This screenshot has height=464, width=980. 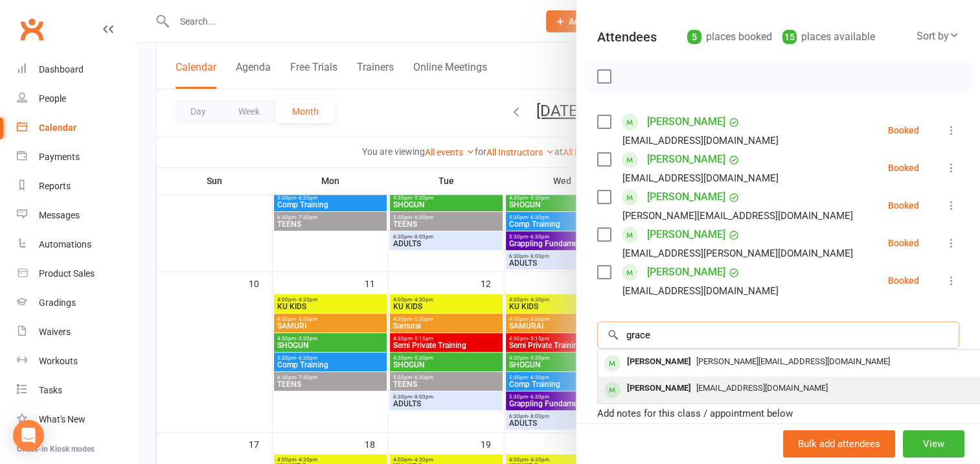 What do you see at coordinates (694, 37) in the screenshot?
I see `div: 5` at bounding box center [694, 37].